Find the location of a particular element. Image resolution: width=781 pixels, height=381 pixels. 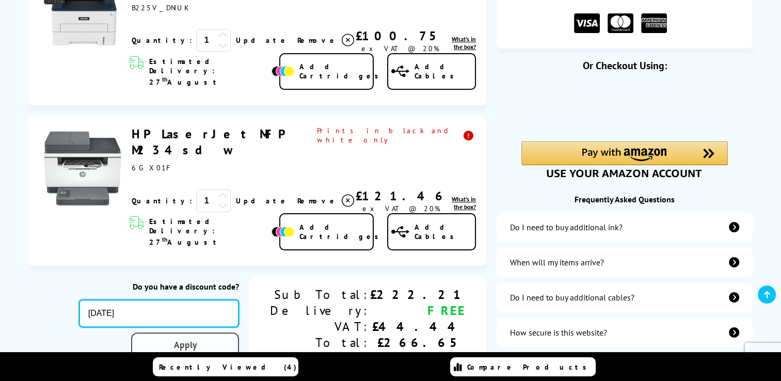

a: Apply is located at coordinates (185, 344).